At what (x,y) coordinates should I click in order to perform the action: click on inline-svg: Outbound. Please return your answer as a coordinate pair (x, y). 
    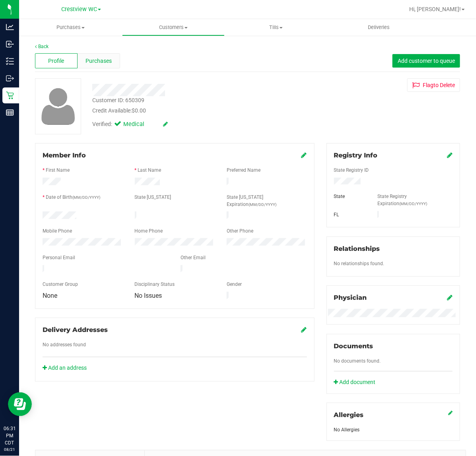
    Looking at the image, I should click on (10, 78).